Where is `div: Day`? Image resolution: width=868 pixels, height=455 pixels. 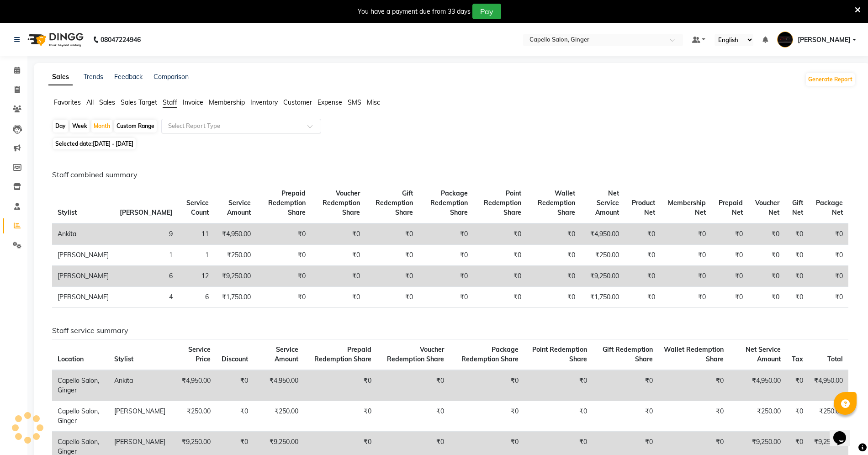 div: Day is located at coordinates (60, 126).